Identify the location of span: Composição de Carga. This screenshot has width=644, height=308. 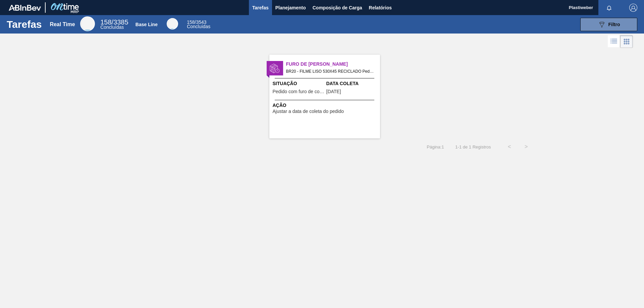
(338, 7).